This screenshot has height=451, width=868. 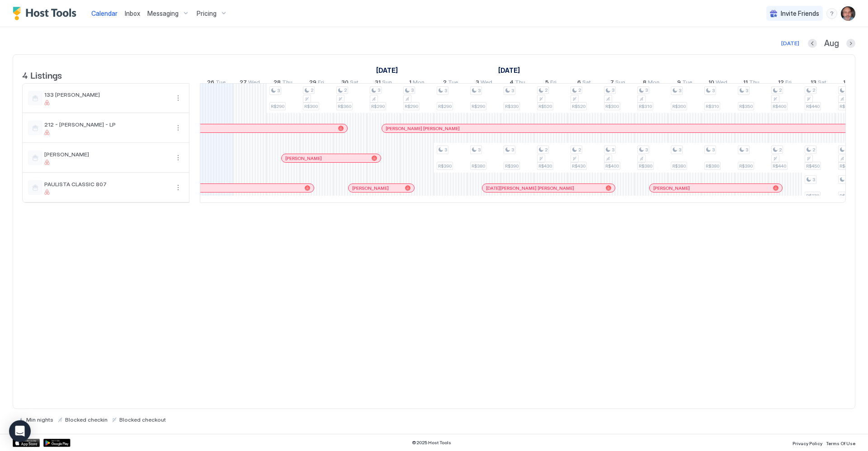 I want to click on span: Mon, so click(x=419, y=83).